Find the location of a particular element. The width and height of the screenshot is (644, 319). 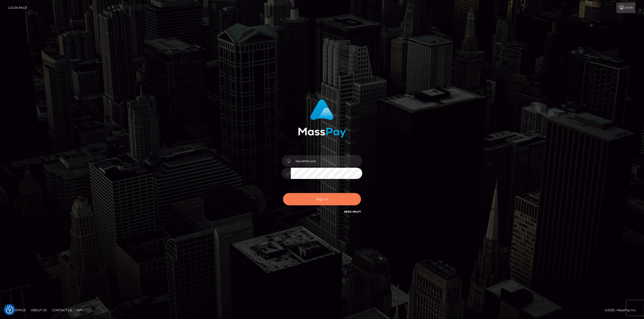

a: Contact Us is located at coordinates (62, 310).